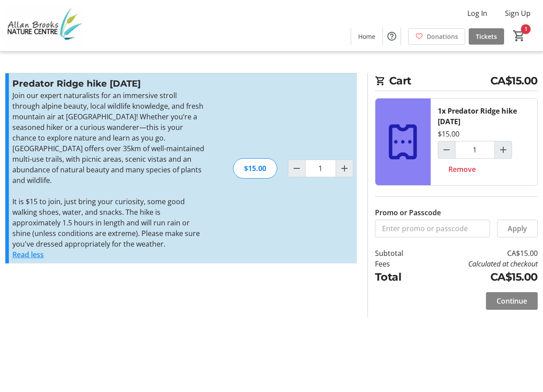  I want to click on span: CA$15.00, so click(514, 81).